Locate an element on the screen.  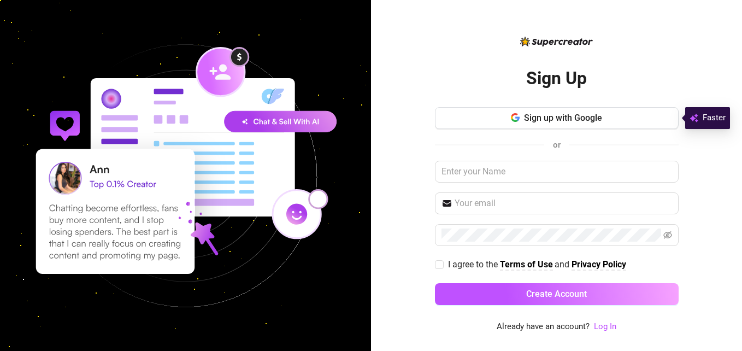
button: Sign up with Google is located at coordinates (557, 118).